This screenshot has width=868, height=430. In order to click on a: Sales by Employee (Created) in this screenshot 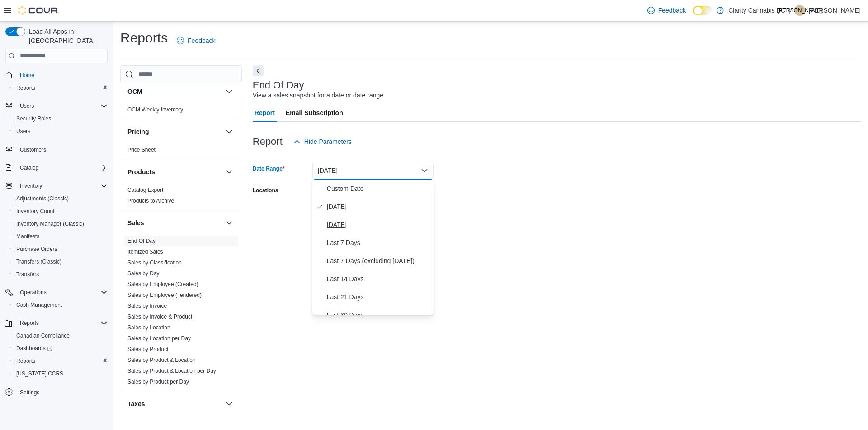, I will do `click(163, 284)`.